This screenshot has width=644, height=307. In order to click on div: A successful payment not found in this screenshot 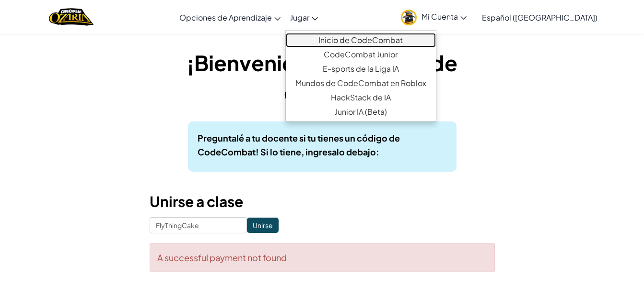, I will do `click(322, 257)`.